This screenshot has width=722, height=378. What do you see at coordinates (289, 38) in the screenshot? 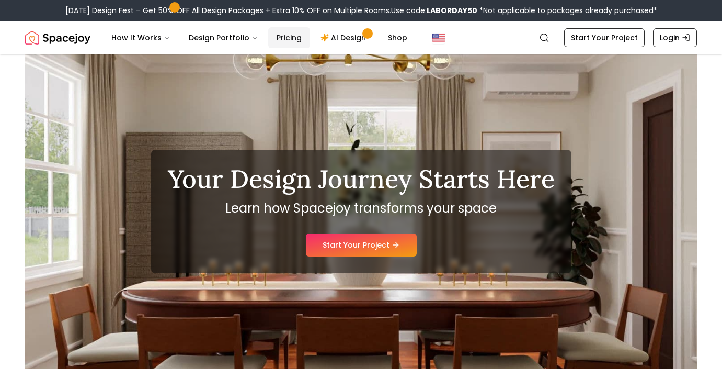
I see `a: Pricing` at bounding box center [289, 38].